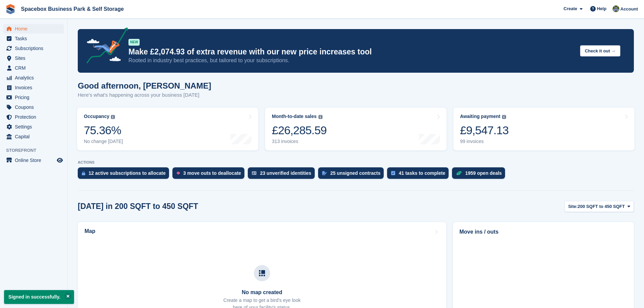 The image size is (644, 308). What do you see at coordinates (212, 173) in the screenshot?
I see `div: 3 move outs to deallocate` at bounding box center [212, 173].